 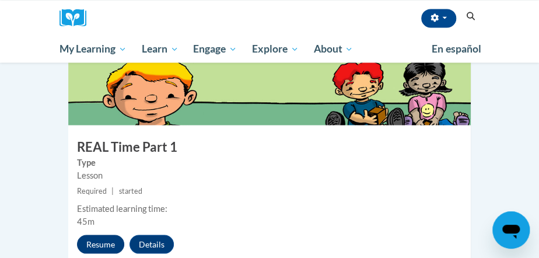 What do you see at coordinates (270, 208) in the screenshot?
I see `div: Estimated learning time:` at bounding box center [270, 208].